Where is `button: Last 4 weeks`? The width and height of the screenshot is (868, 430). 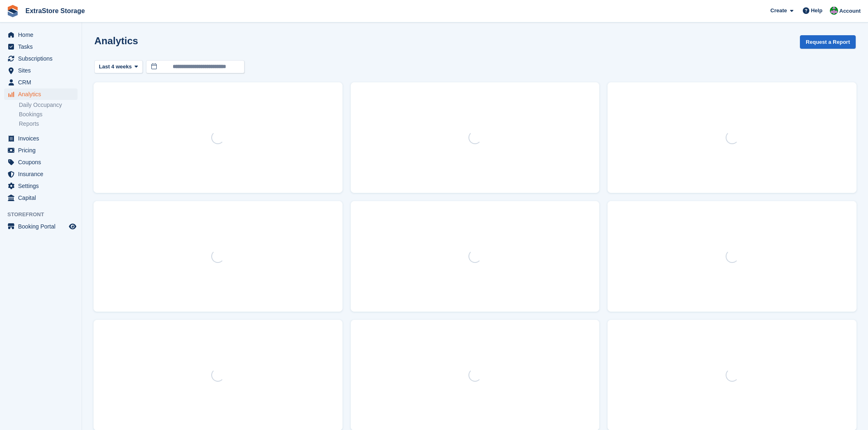
button: Last 4 weeks is located at coordinates (119, 67).